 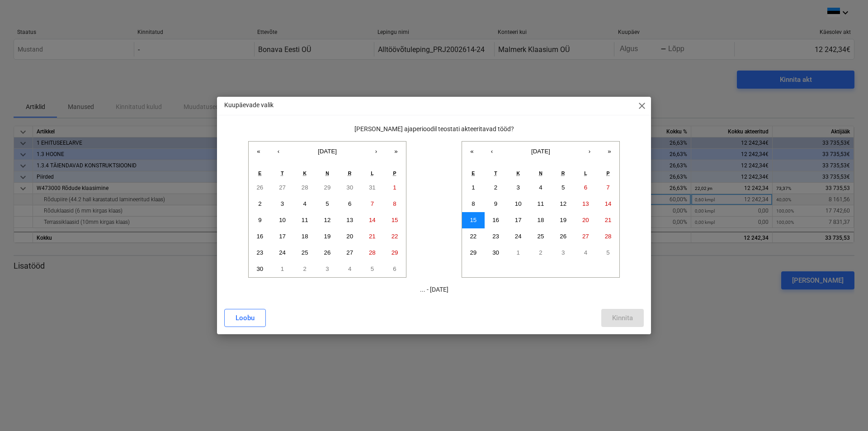 What do you see at coordinates (305, 237) in the screenshot?
I see `button: 18. september 2024` at bounding box center [305, 237].